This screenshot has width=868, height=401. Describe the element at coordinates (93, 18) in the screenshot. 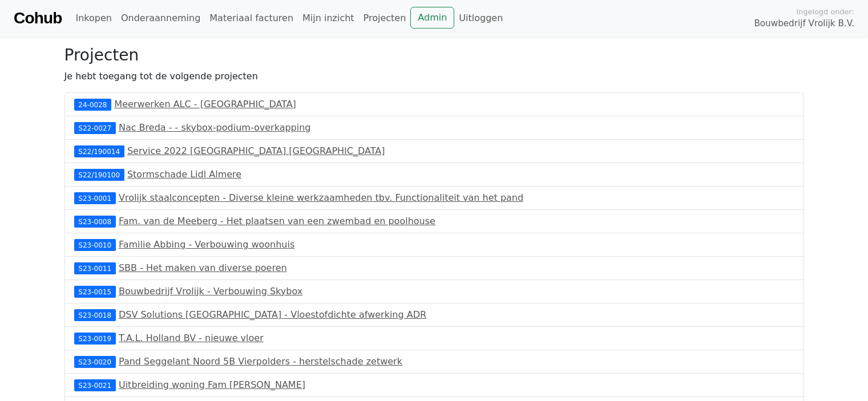

I see `a: Inkopen` at that location.